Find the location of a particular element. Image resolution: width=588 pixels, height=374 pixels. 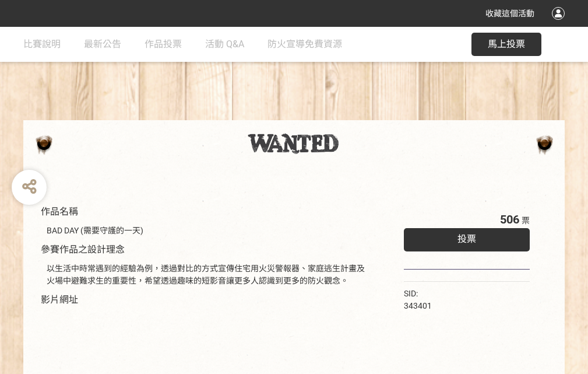

span: 投票 is located at coordinates (467, 239).